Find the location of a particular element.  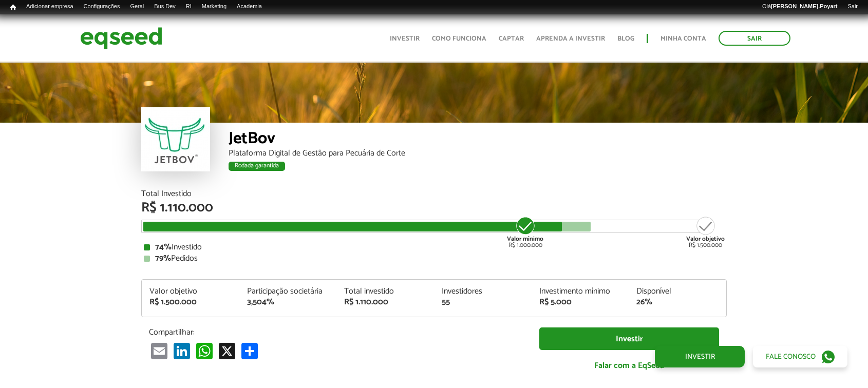

a: X is located at coordinates (227, 351).